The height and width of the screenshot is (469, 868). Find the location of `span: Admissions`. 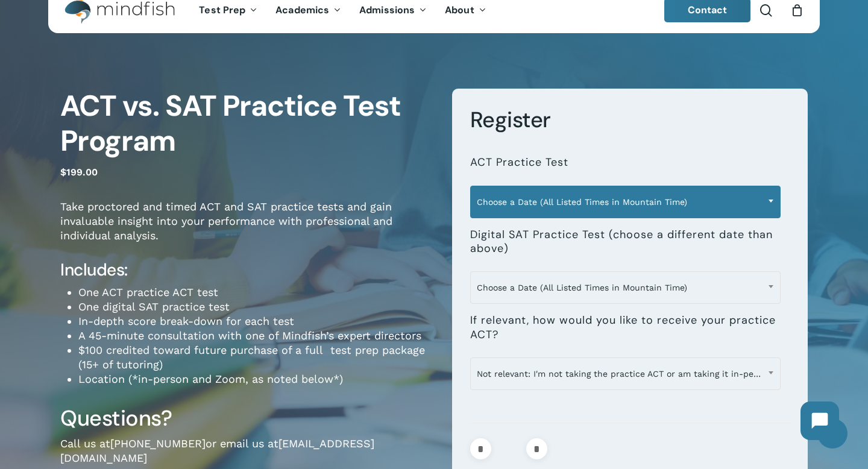

span: Admissions is located at coordinates (387, 9).